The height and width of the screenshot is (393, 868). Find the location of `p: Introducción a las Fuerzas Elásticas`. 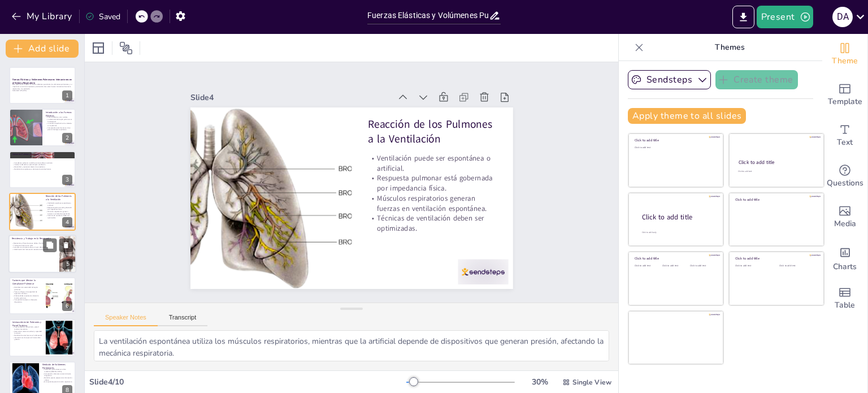

p: Introducción a las Fuerzas Elásticas is located at coordinates (59, 114).